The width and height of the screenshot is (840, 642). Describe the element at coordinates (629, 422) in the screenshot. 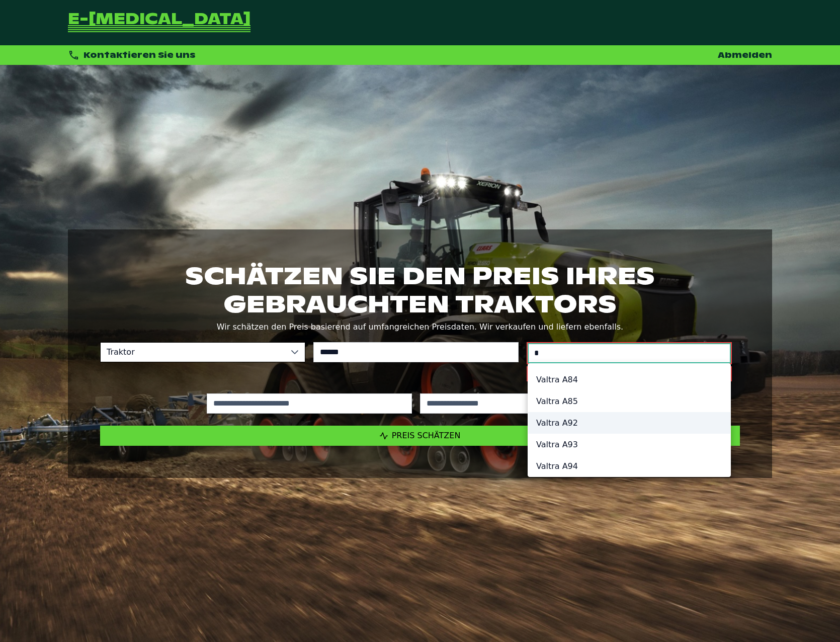

I see `li: Valtra A92` at that location.